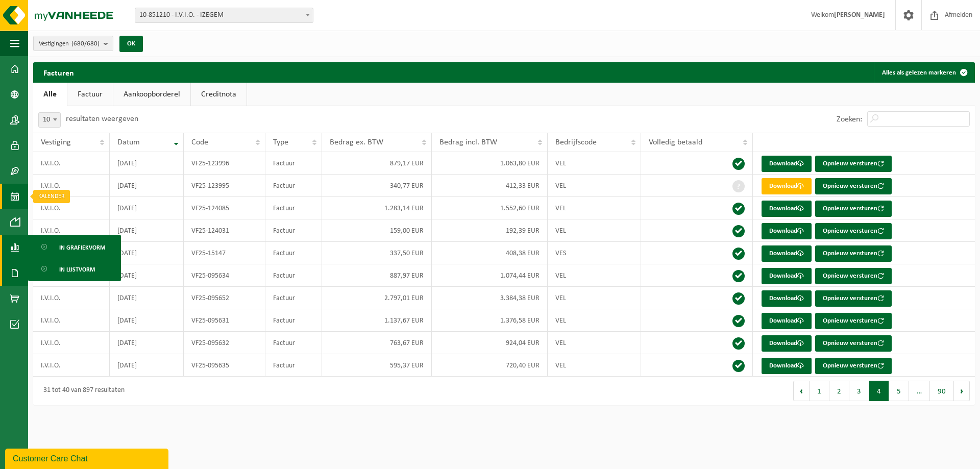  Describe the element at coordinates (490, 320) in the screenshot. I see `td: 1.376,58 EUR` at that location.